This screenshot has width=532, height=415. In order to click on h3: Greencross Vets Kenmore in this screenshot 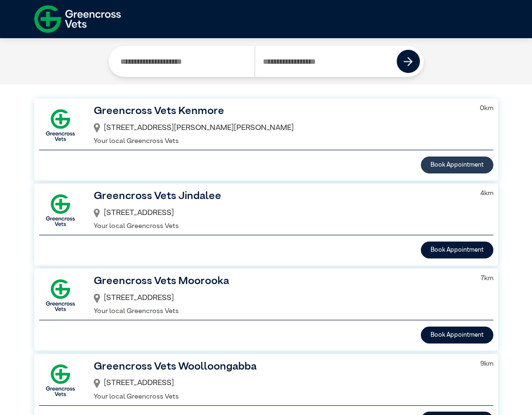, I will do `click(280, 112)`.